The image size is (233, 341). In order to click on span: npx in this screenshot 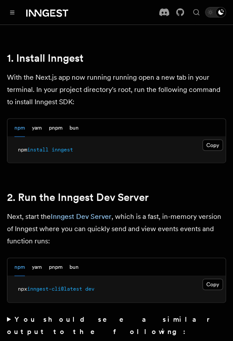, I will do `click(22, 288)`.